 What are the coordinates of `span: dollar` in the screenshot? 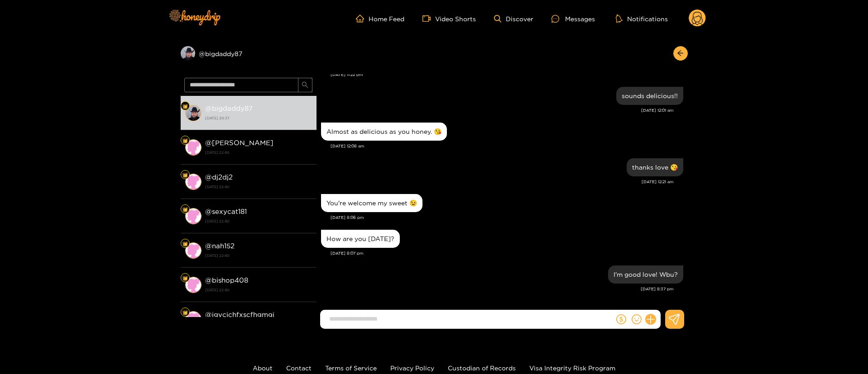 It's located at (621, 320).